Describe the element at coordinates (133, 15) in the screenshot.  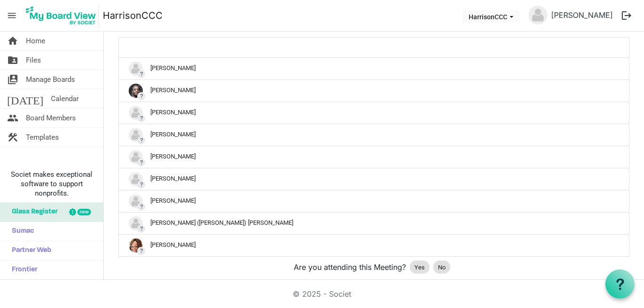
I see `a: HarrisonCCC` at that location.